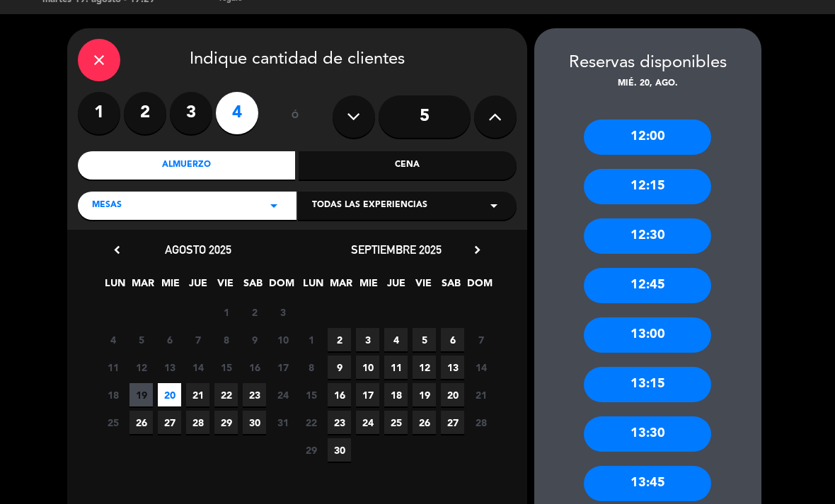 The image size is (835, 504). Describe the element at coordinates (647, 335) in the screenshot. I see `div: 13:00` at that location.